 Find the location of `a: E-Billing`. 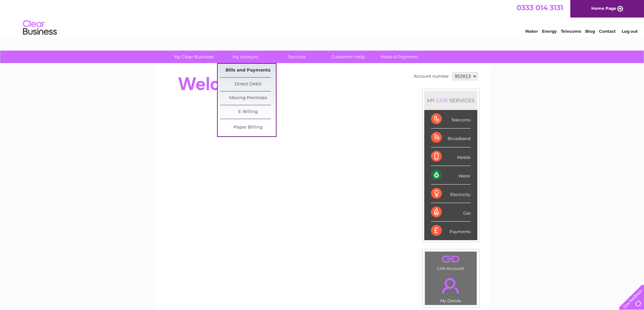

a: E-Billing is located at coordinates (248, 112).